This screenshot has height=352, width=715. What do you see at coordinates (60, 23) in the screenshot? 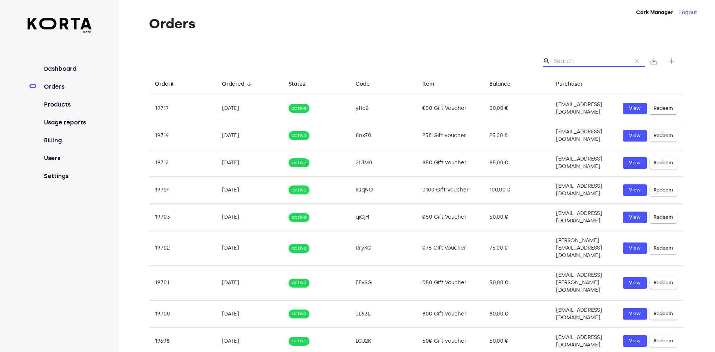
I see `img: Korta` at bounding box center [60, 23].